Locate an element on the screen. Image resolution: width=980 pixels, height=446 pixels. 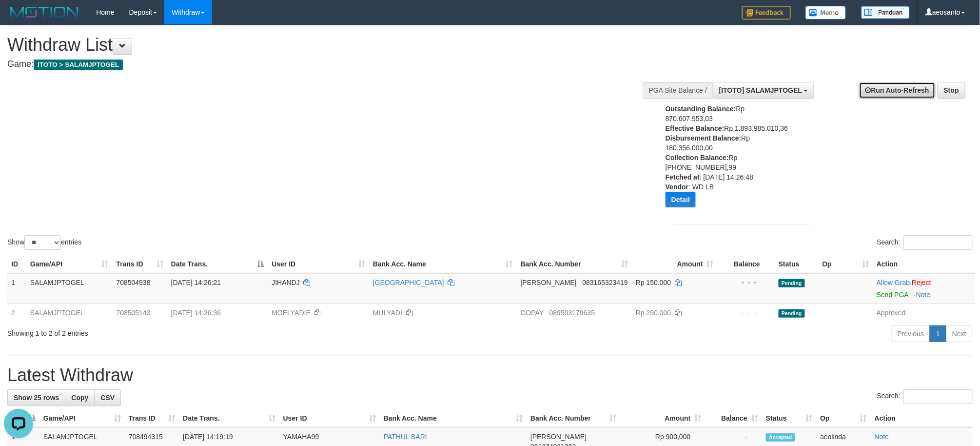
span: Copy 089503179635 to clipboard is located at coordinates (572, 312).